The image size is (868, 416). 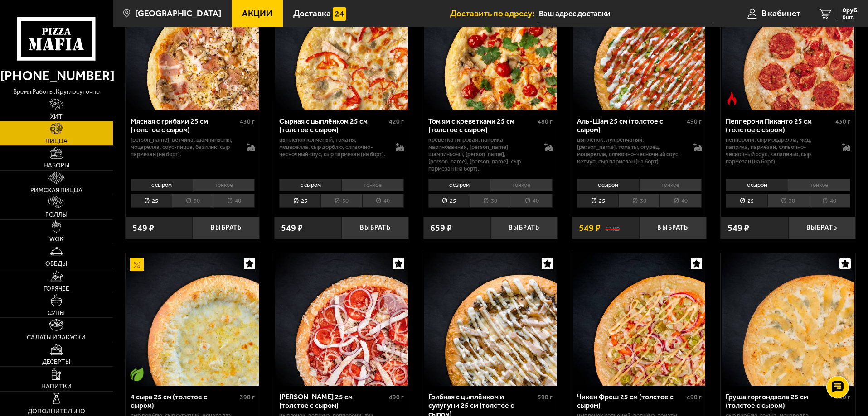 I want to click on span: Салаты и закуски, so click(x=56, y=338).